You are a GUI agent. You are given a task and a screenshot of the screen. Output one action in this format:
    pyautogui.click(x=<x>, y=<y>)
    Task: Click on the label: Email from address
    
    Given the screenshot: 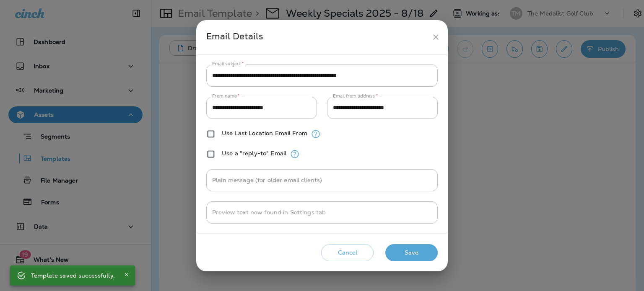 What is the action you would take?
    pyautogui.click(x=355, y=96)
    